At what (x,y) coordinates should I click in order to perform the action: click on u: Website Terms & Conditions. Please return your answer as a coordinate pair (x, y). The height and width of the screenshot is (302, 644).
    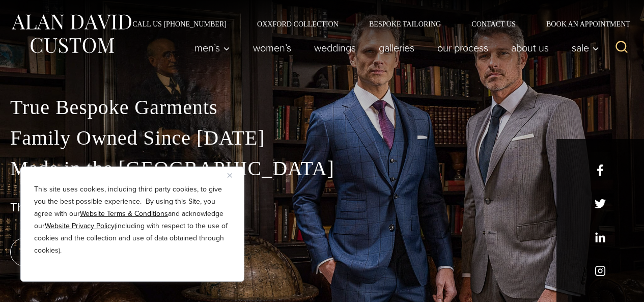
    Looking at the image, I should click on (124, 213).